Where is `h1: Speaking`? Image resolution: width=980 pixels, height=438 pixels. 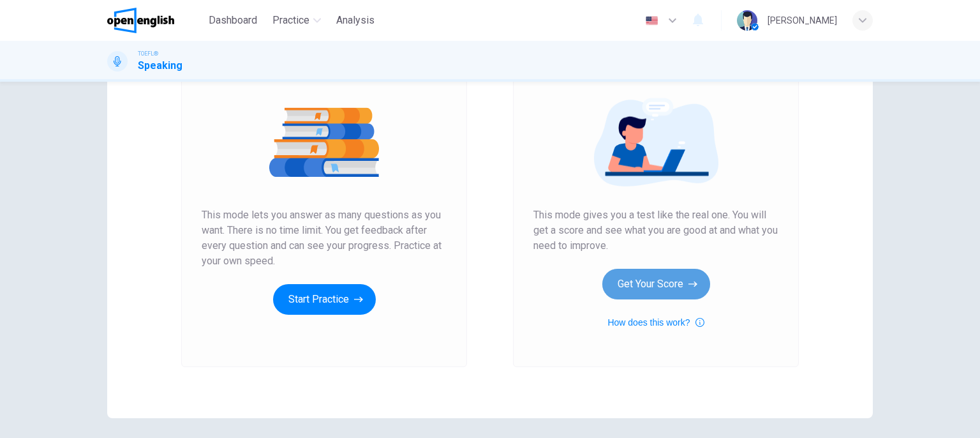
h1: Speaking is located at coordinates (161, 66).